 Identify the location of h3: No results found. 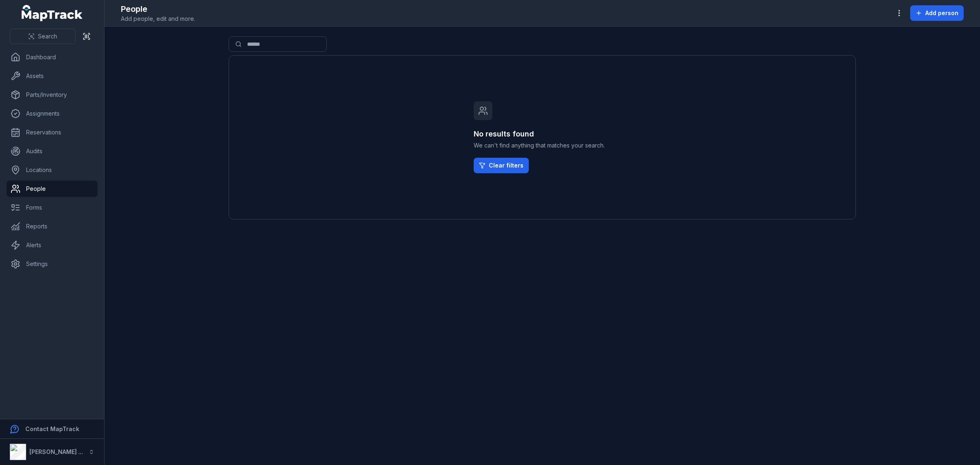
(542, 134).